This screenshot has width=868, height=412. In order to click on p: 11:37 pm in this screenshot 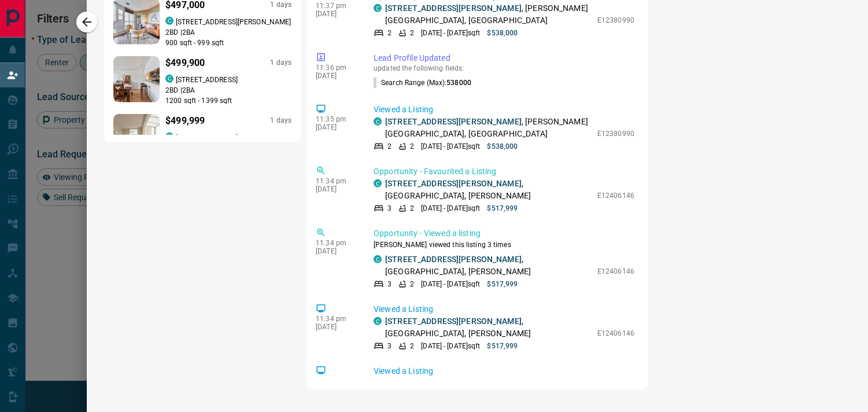, I will do `click(336, 6)`.